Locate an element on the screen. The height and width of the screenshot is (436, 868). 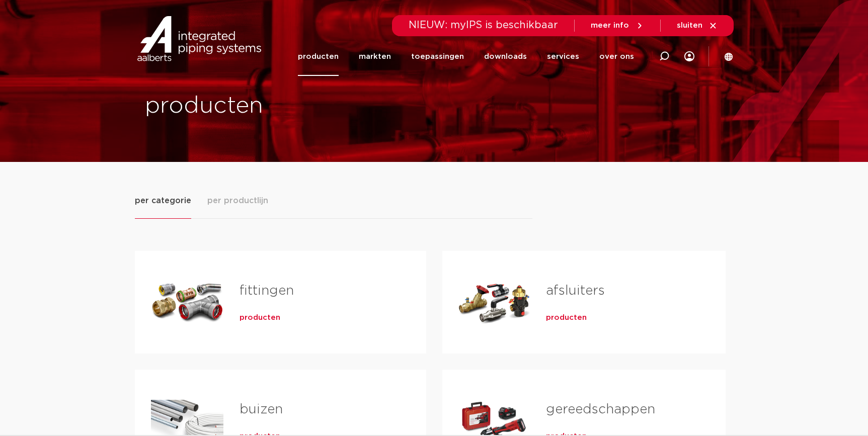
a: afsluiters is located at coordinates (576, 291).